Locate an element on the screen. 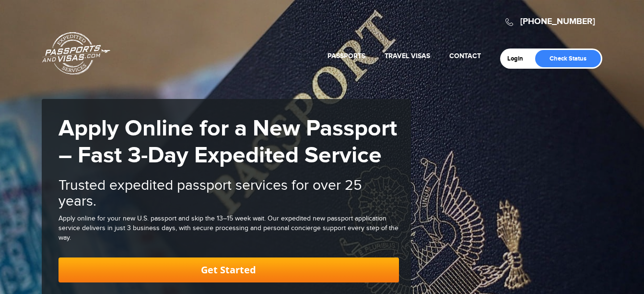  a: Contact is located at coordinates (465, 56).